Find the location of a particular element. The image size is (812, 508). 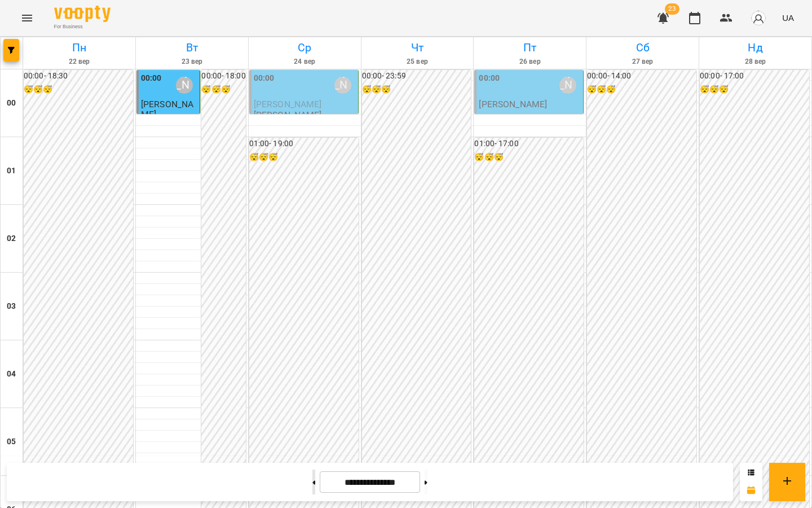

h6: 23 вер is located at coordinates (192, 61).